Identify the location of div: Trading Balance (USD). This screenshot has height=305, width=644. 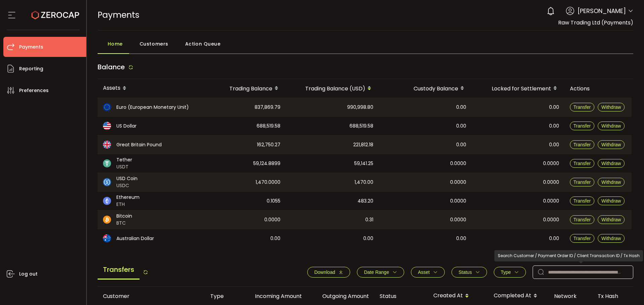
(332, 88).